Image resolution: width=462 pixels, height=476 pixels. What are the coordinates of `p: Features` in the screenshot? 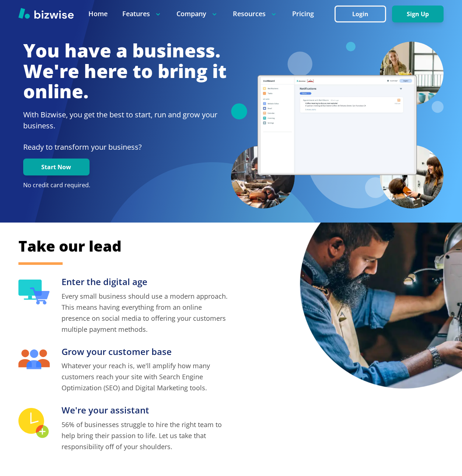 It's located at (142, 14).